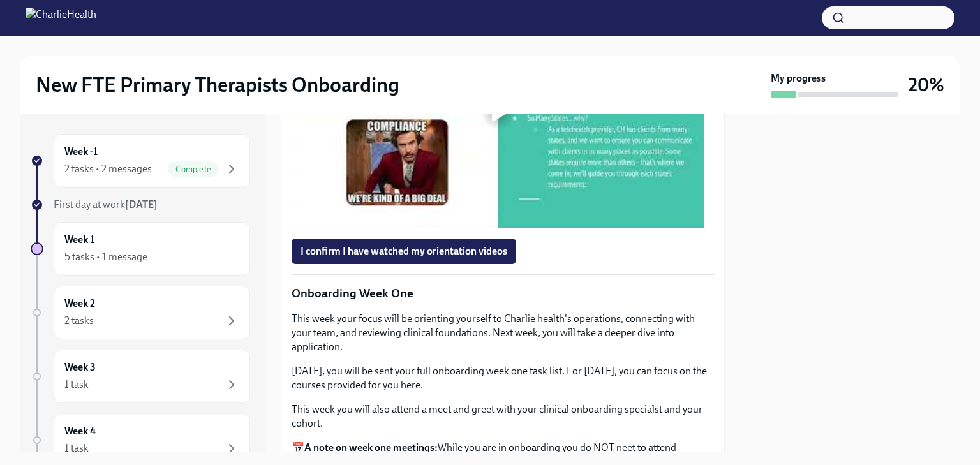 The width and height of the screenshot is (980, 465). I want to click on h3: 20%, so click(926, 85).